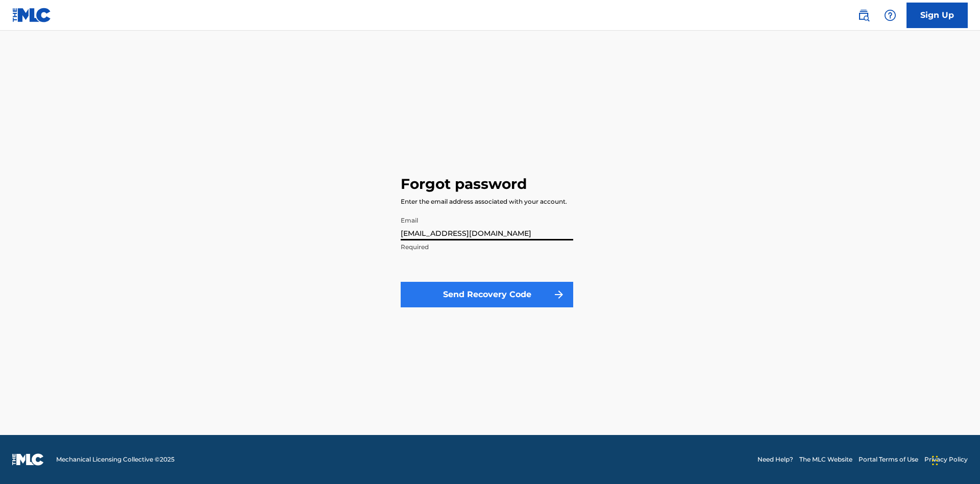  Describe the element at coordinates (890, 15) in the screenshot. I see `div: Help` at that location.